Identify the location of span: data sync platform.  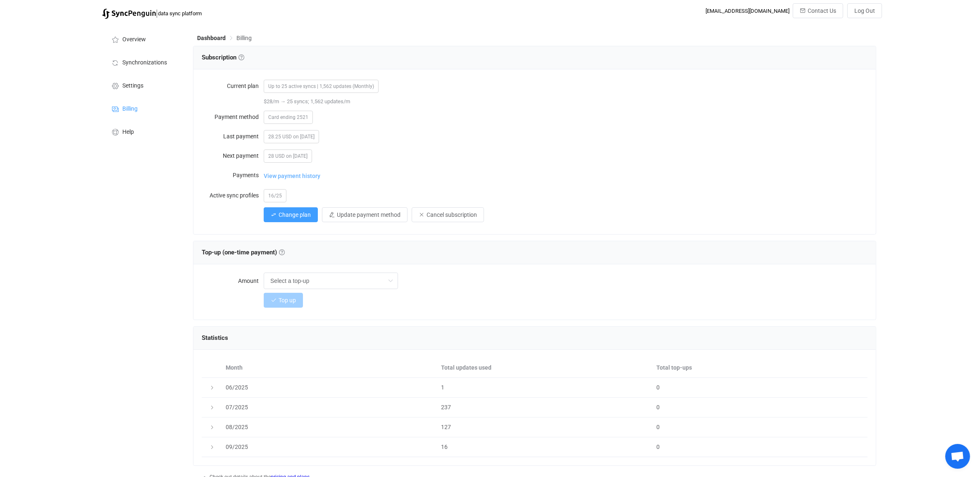
(180, 13).